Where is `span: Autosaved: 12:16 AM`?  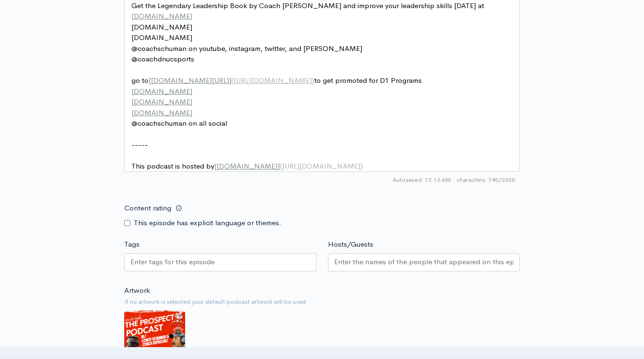
span: Autosaved: 12:16 AM is located at coordinates (422, 180).